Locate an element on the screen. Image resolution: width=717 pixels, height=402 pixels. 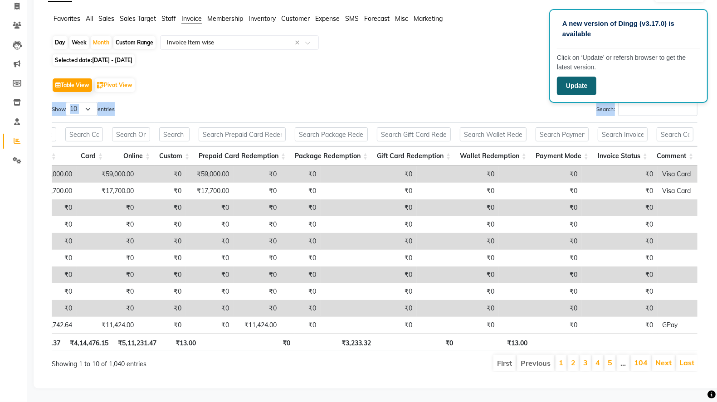
a: 4 is located at coordinates (598, 363).